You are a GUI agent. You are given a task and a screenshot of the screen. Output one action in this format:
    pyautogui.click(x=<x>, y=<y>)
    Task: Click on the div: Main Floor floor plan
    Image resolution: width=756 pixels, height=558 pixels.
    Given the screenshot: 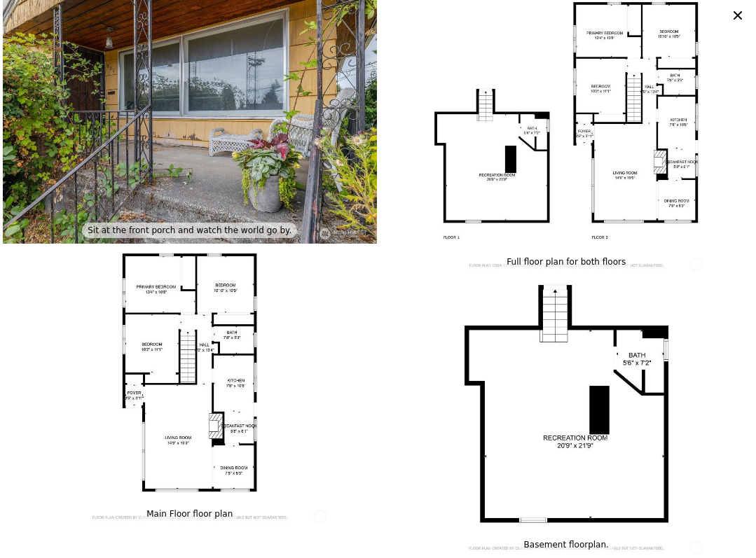 What is the action you would take?
    pyautogui.click(x=189, y=514)
    